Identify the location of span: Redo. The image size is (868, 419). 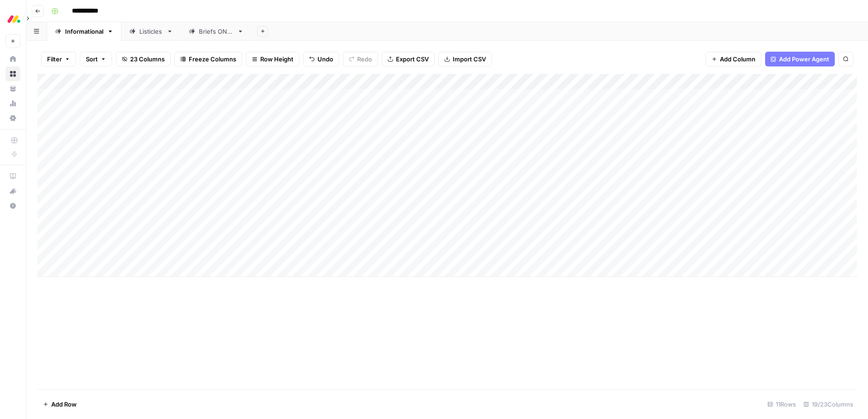
(364, 59).